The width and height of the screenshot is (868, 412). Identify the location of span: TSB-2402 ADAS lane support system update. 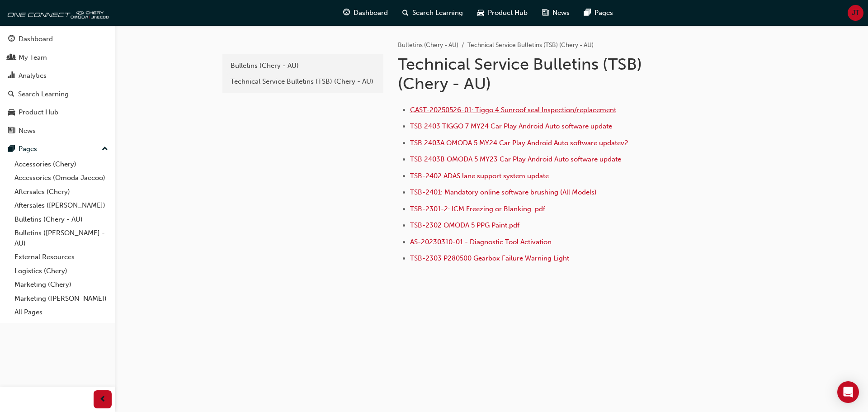
(479, 176).